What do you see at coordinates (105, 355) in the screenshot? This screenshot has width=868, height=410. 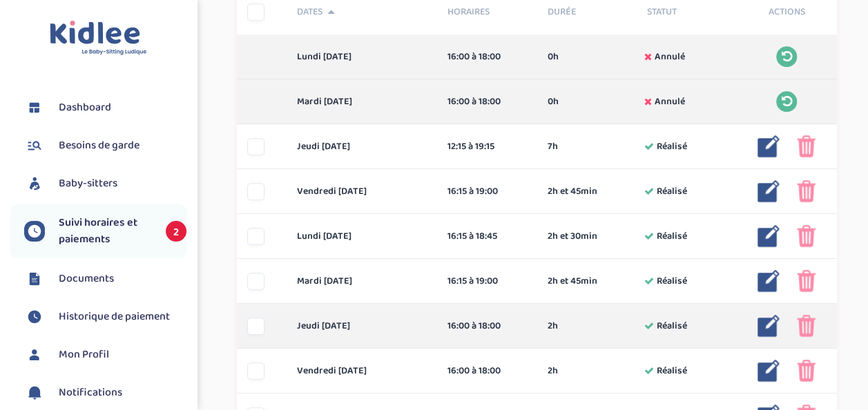 I see `a: Mon Profil` at bounding box center [105, 355].